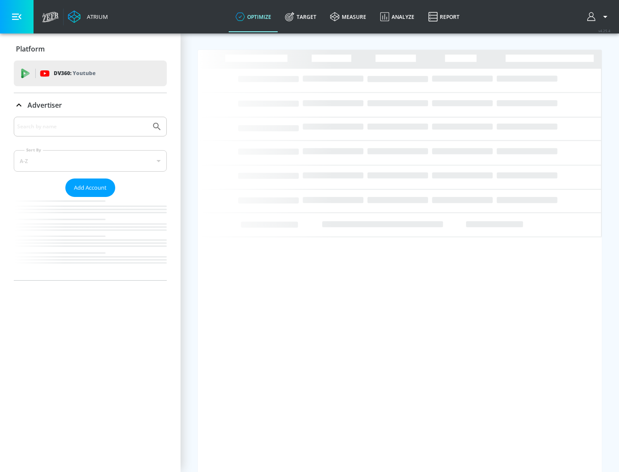 This screenshot has width=619, height=472. I want to click on a: optimize, so click(253, 17).